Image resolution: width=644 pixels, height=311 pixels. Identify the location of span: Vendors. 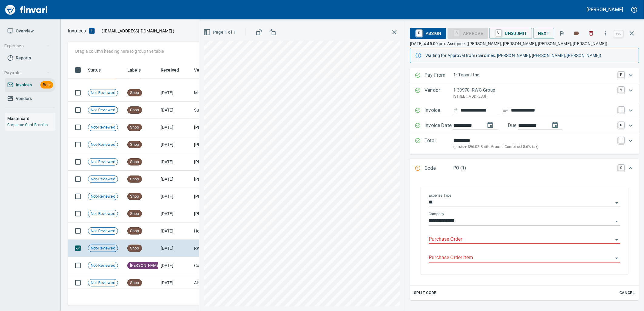
(24, 98).